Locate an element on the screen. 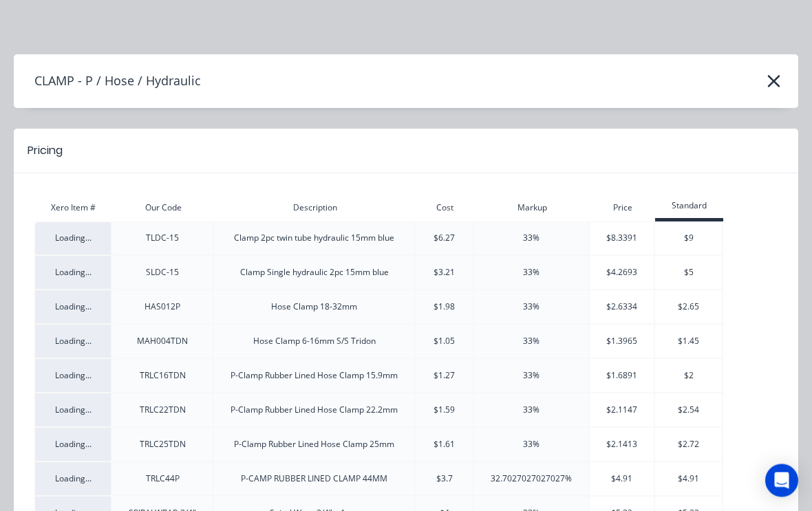 This screenshot has width=812, height=511. div: $9 is located at coordinates (689, 239).